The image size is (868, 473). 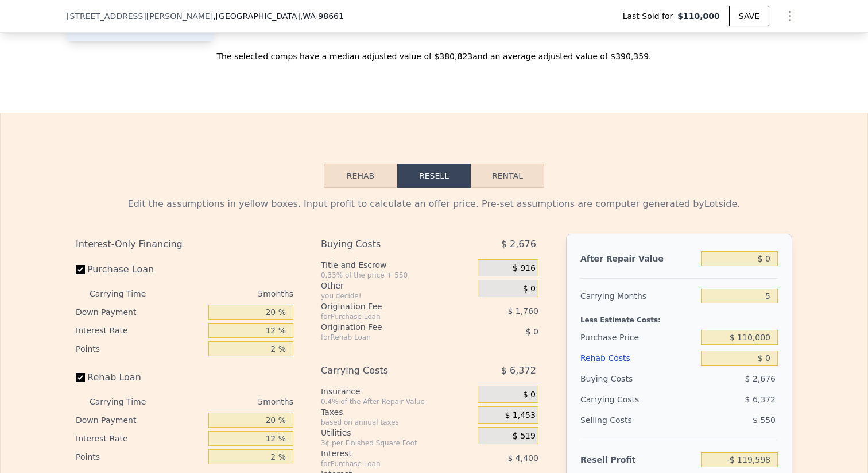 What do you see at coordinates (507, 176) in the screenshot?
I see `button: Rental` at bounding box center [507, 176].